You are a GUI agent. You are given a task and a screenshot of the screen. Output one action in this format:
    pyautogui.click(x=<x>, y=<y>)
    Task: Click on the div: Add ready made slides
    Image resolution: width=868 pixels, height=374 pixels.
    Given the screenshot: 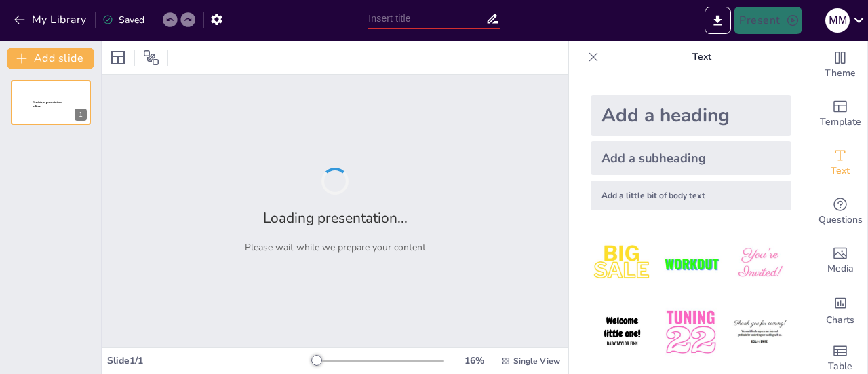 What is the action you would take?
    pyautogui.click(x=841, y=114)
    